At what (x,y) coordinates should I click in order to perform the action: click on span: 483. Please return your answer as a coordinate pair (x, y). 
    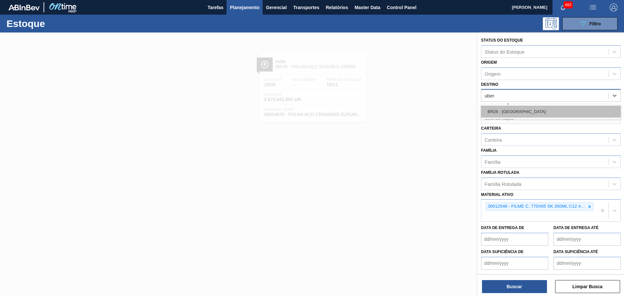
    Looking at the image, I should click on (568, 5).